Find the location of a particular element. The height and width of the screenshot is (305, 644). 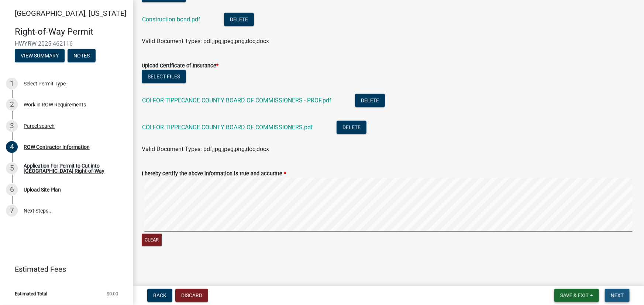

div: 4 is located at coordinates (12, 147).